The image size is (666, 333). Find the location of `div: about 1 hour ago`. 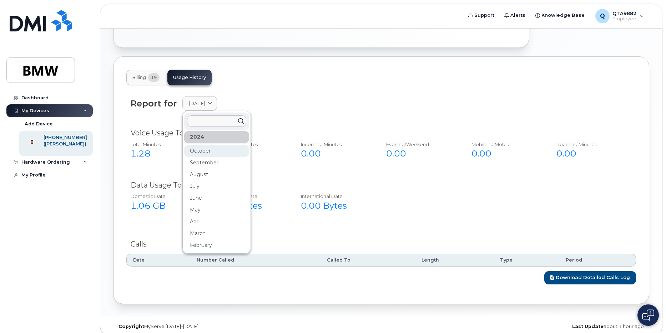

div: about 1 hour ago is located at coordinates (560, 326).